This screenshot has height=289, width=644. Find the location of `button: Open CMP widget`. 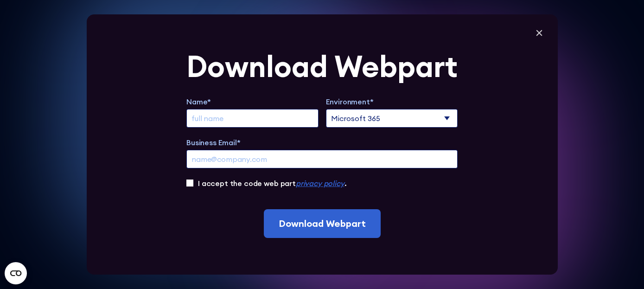

button: Open CMP widget is located at coordinates (16, 273).